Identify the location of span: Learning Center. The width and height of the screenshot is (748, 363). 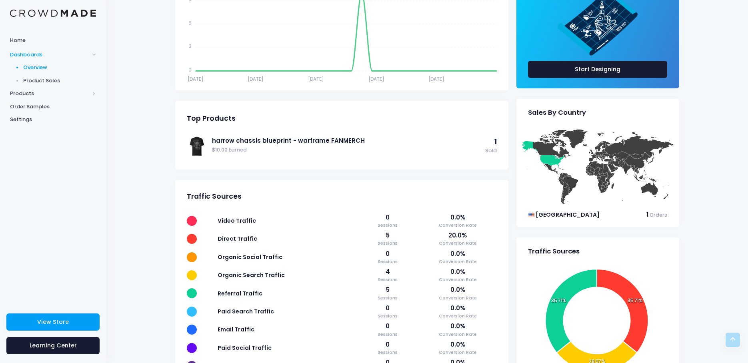
(53, 346).